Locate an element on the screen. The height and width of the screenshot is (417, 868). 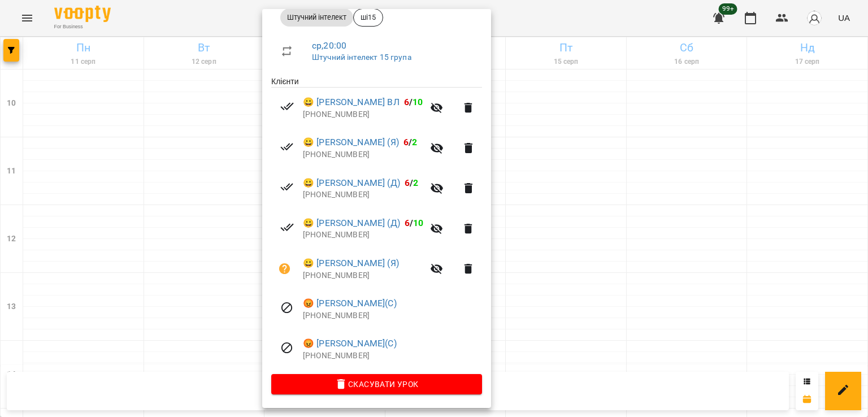
span: Скасувати Урок is located at coordinates (376, 384).